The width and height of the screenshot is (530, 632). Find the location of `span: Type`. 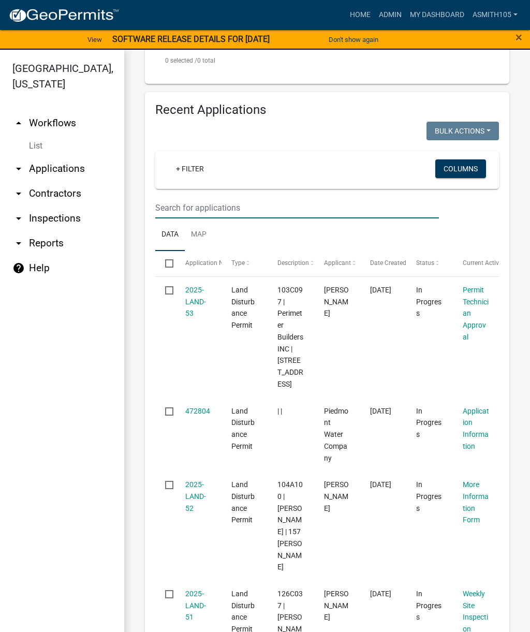

span: Type is located at coordinates (238, 263).